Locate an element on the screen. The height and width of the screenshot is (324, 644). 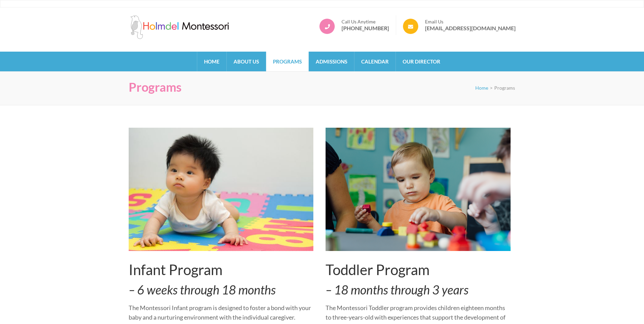
img: Holmdel Montessori School is located at coordinates (180, 27).